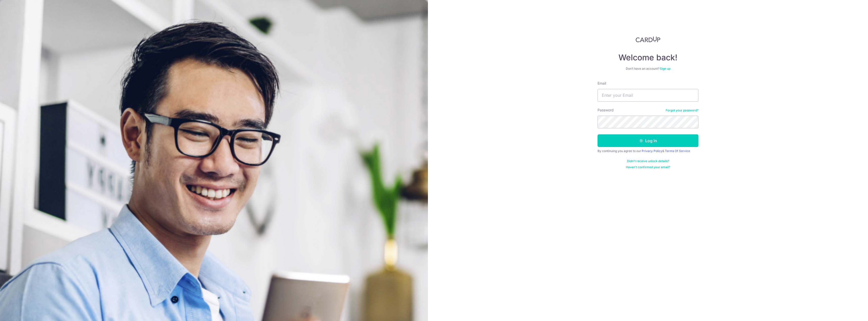  I want to click on a: Privacy Policy, so click(652, 151).